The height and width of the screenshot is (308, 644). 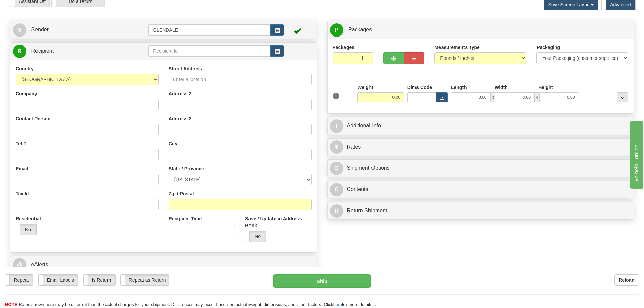 What do you see at coordinates (210, 51) in the screenshot?
I see `input: Recipient Id` at bounding box center [210, 51].